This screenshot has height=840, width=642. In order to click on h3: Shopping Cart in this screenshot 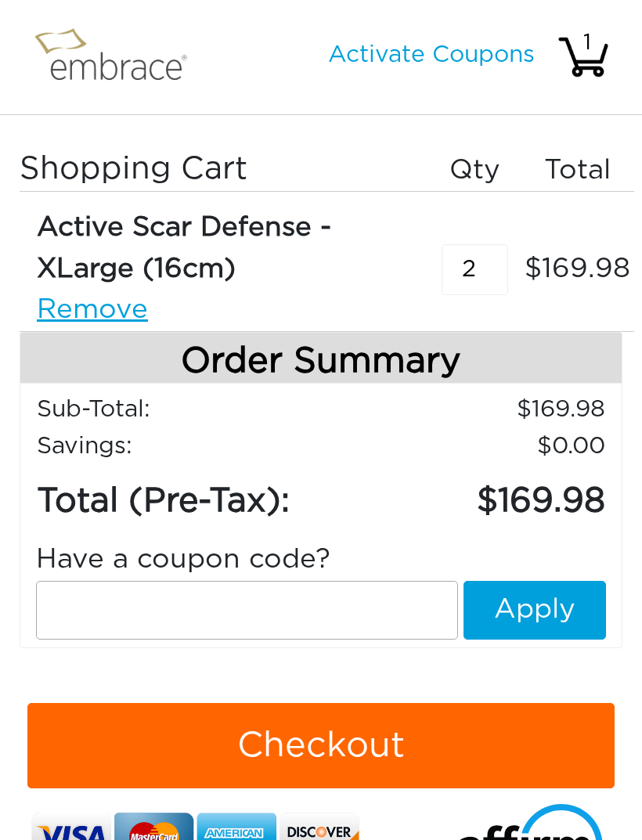, I will do `click(218, 169)`.